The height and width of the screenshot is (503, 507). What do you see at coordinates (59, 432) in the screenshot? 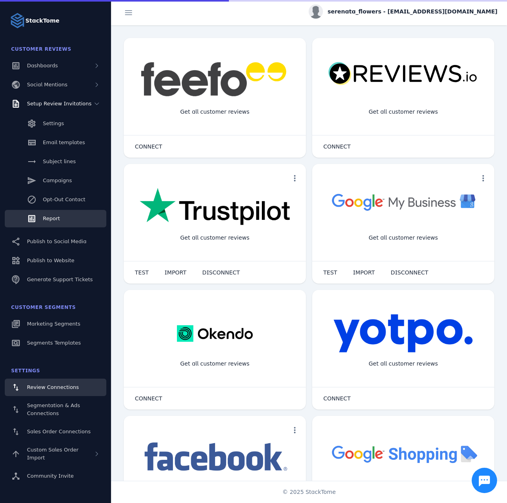
I see `span: Sales Order Connections` at bounding box center [59, 432].